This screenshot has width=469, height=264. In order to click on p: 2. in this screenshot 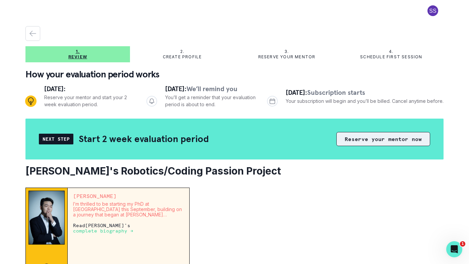, I will do `click(182, 52)`.